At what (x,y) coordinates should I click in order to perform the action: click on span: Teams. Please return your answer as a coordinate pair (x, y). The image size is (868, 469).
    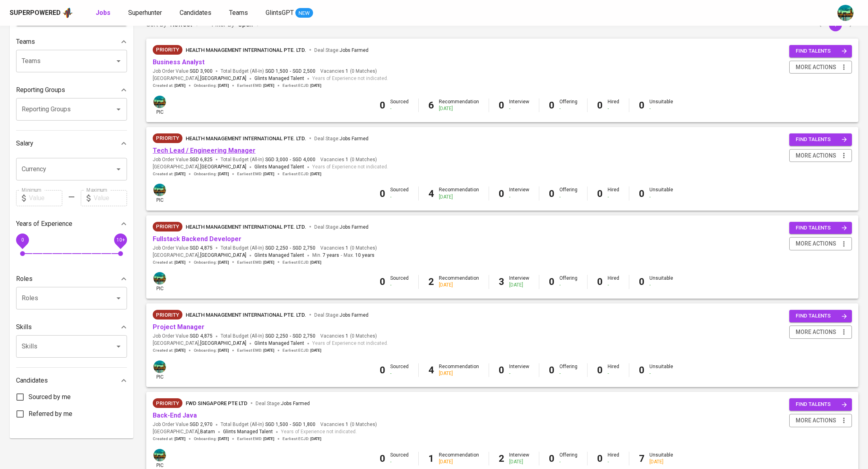
    Looking at the image, I should click on (238, 13).